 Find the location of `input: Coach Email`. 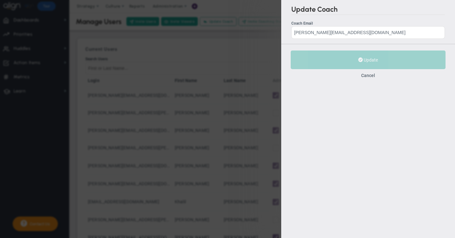

input: Coach Email is located at coordinates (368, 33).